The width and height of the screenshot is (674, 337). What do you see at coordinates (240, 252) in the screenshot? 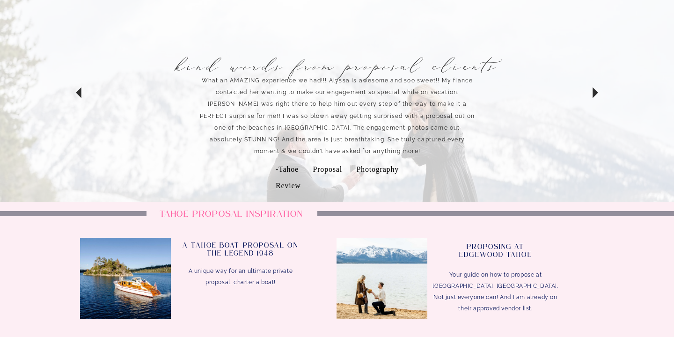
I see `h3: A Tahoe Boat Proposal On The Legend 1948` at bounding box center [240, 252].